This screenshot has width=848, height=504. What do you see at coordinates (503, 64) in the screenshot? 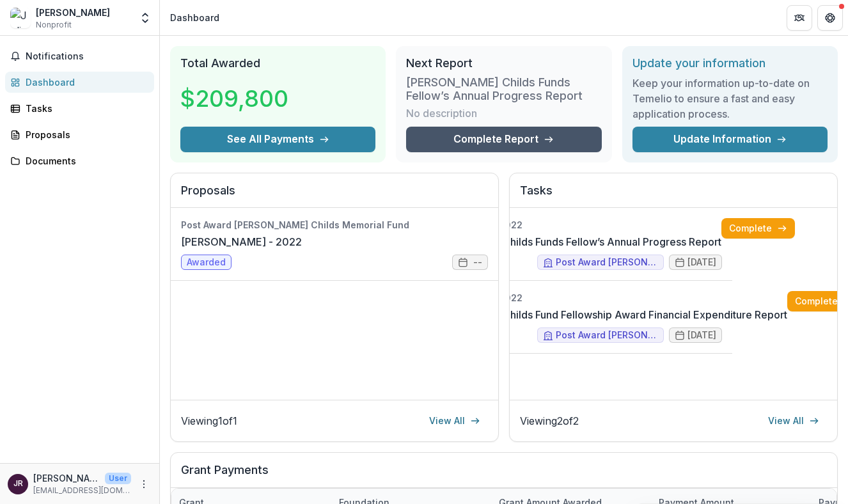
I see `h2: Next Report` at bounding box center [503, 64].